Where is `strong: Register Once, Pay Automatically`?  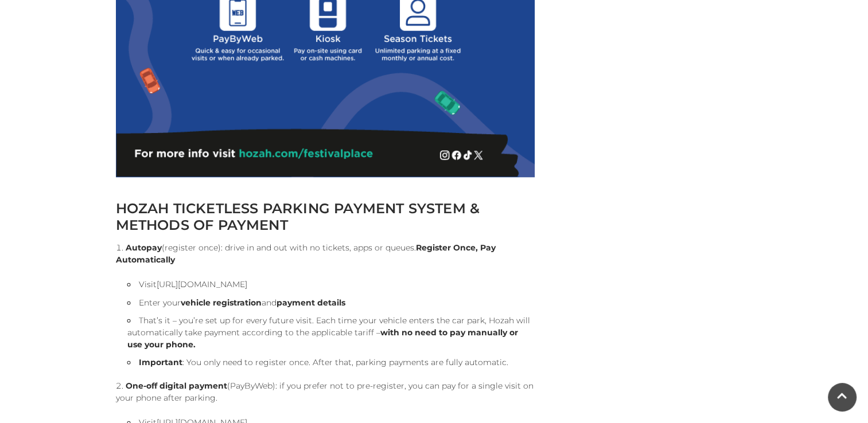
strong: Register Once, Pay Automatically is located at coordinates (306, 253).